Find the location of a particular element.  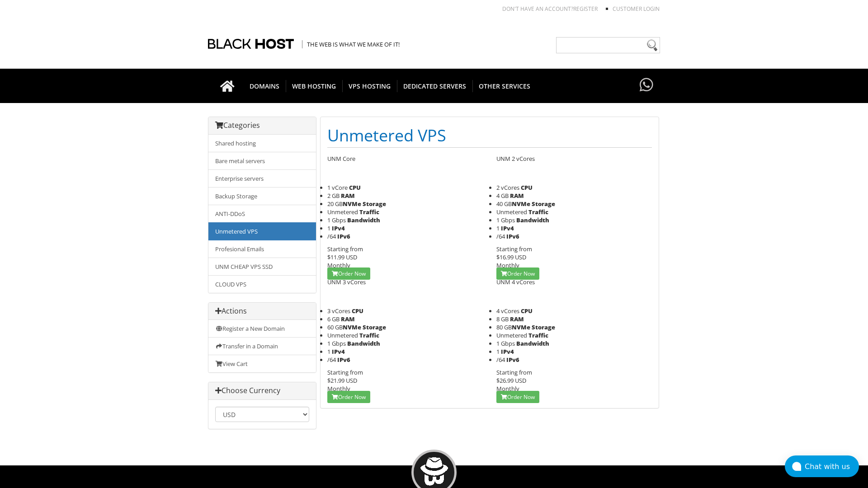

span: The Web is what we make of it! is located at coordinates (351, 44).